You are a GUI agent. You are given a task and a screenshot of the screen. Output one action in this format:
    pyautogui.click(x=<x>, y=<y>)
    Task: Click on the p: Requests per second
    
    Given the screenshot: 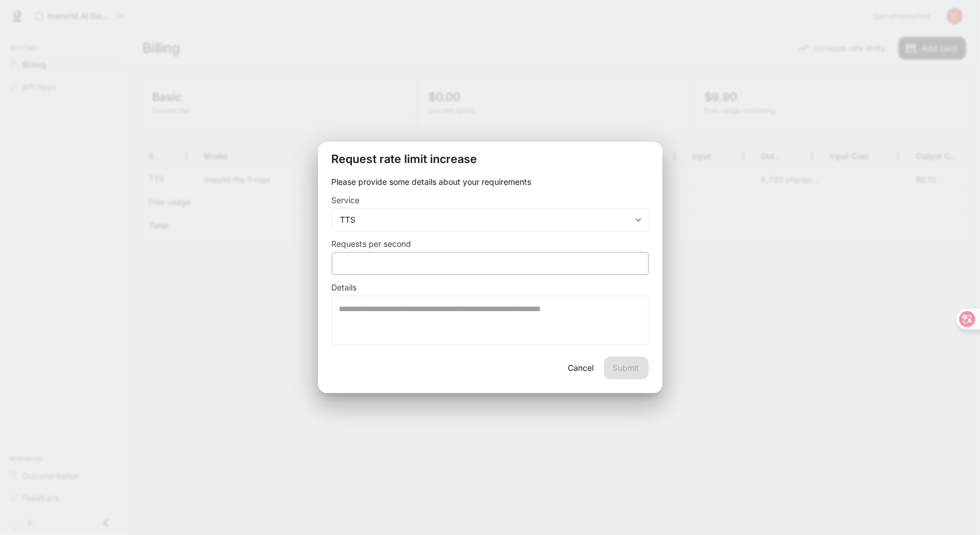 What is the action you would take?
    pyautogui.click(x=371, y=244)
    